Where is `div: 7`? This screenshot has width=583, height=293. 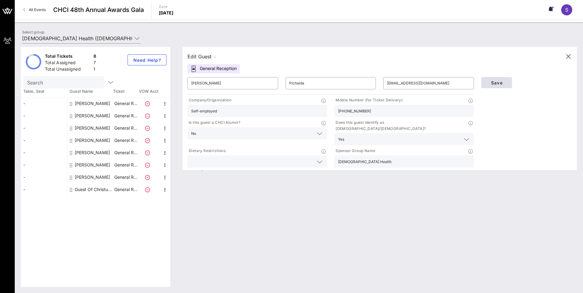
div: 7 is located at coordinates (95, 63).